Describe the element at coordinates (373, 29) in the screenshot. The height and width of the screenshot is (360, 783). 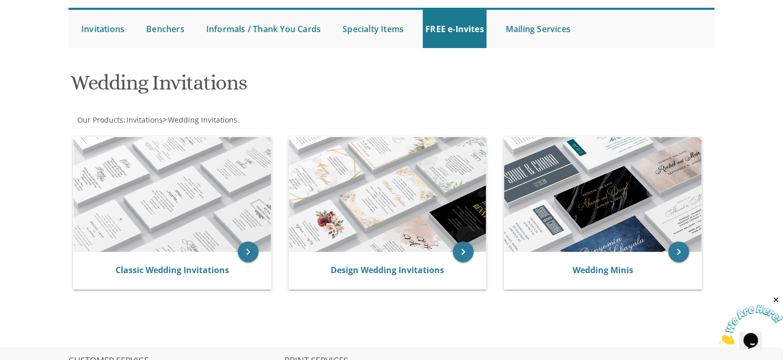
I see `a: Specialty Items` at that location.